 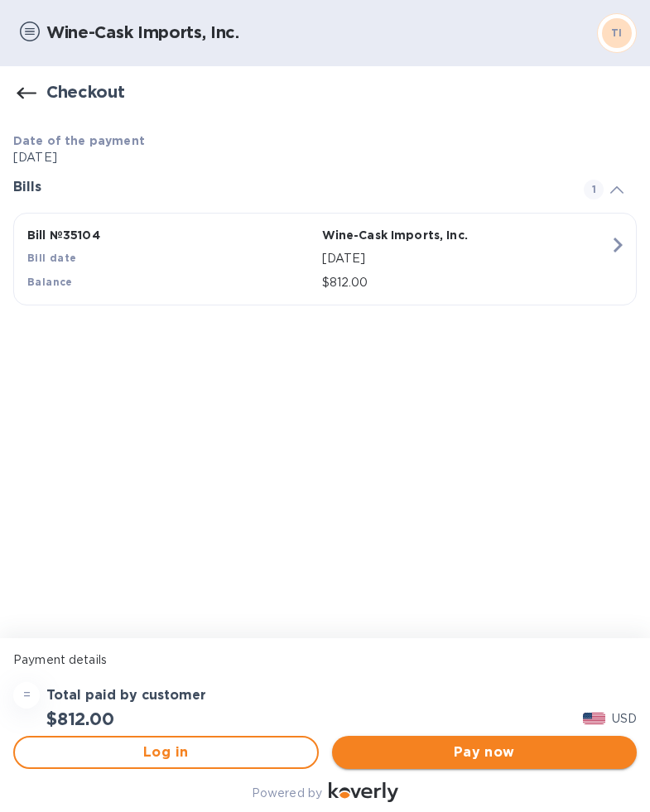 What do you see at coordinates (166, 752) in the screenshot?
I see `span: Log in` at bounding box center [166, 752].